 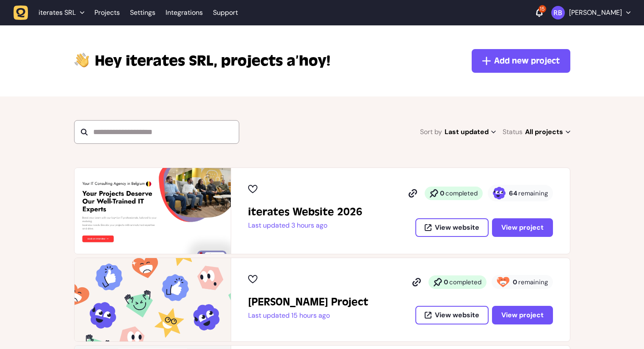 I want to click on a: Settings, so click(x=143, y=12).